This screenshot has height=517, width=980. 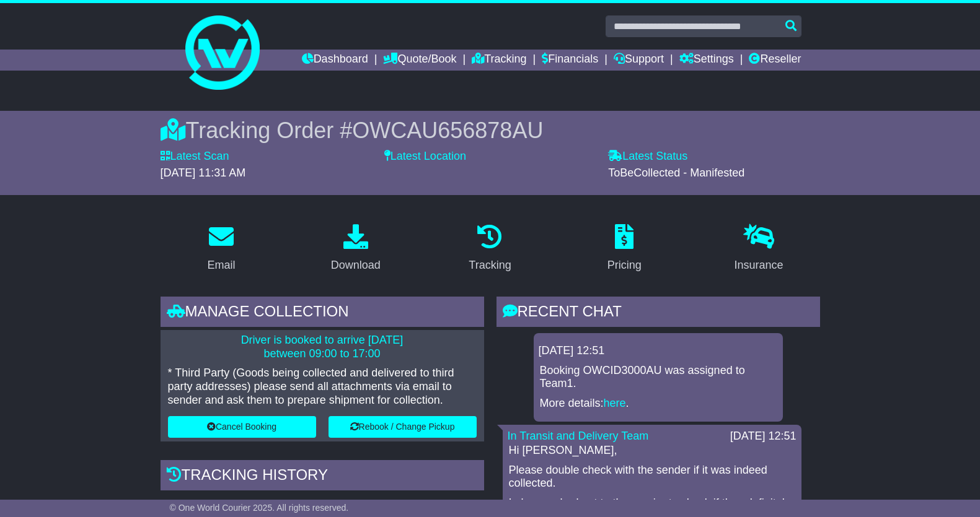 What do you see at coordinates (758, 249) in the screenshot?
I see `a: Insurance` at bounding box center [758, 249].